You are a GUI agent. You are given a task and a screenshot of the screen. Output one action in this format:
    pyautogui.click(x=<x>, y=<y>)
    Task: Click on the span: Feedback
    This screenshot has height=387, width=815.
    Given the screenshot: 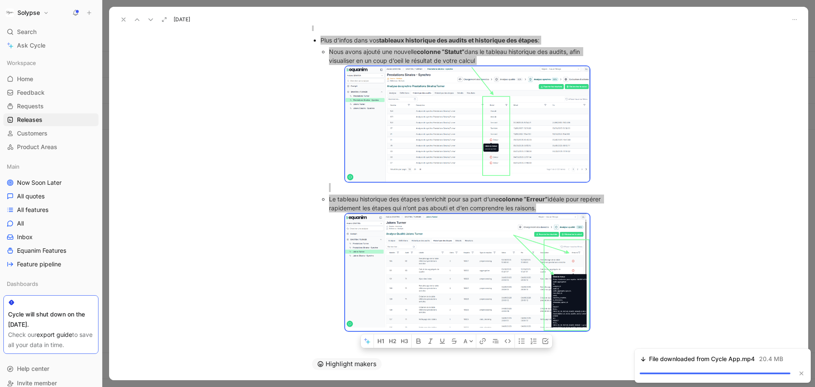 What is the action you would take?
    pyautogui.click(x=31, y=93)
    